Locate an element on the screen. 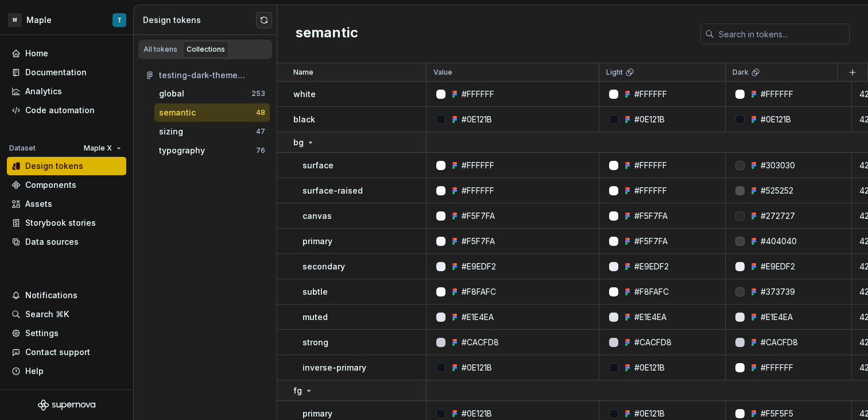  div: Notifications is located at coordinates (51, 295).